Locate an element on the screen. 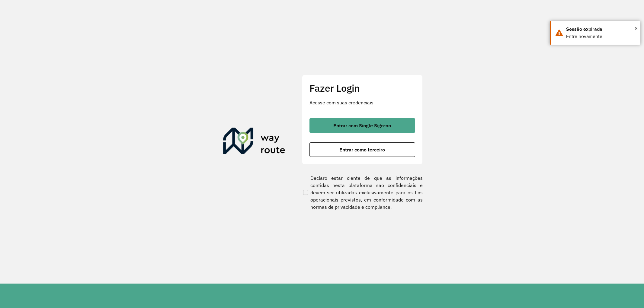 The image size is (644, 308). button: Close is located at coordinates (636, 28).